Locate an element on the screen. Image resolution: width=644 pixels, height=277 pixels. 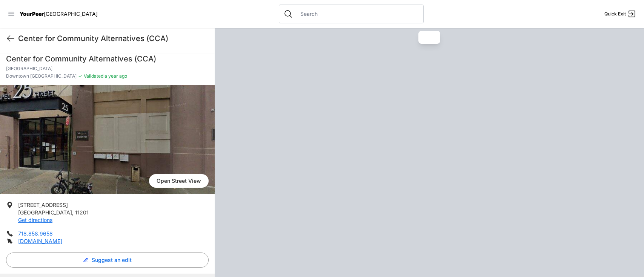
span: a year ago is located at coordinates (115, 76).